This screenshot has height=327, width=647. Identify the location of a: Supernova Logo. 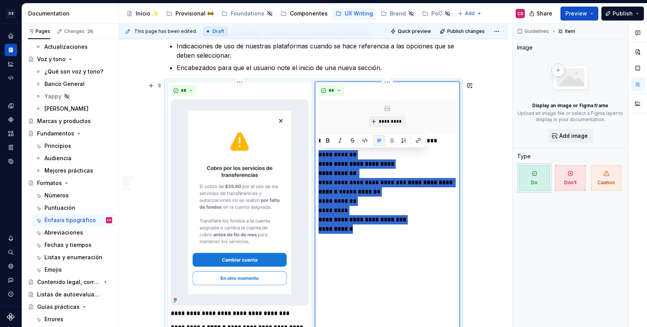
(11, 317).